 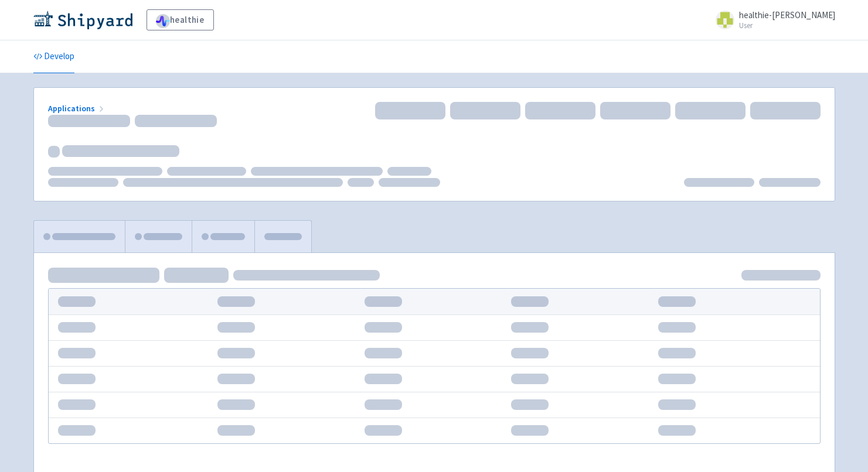 What do you see at coordinates (83, 20) in the screenshot?
I see `img: Shipyard logo` at bounding box center [83, 20].